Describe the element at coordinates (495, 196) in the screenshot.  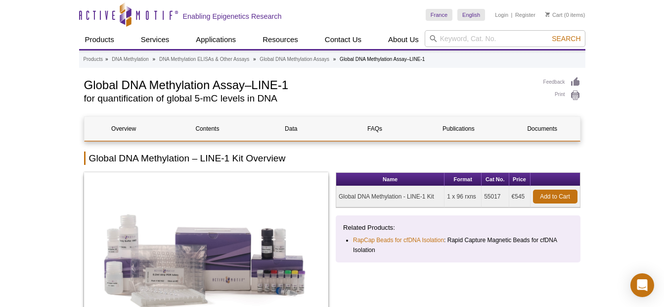
I see `td: 55017` at that location.